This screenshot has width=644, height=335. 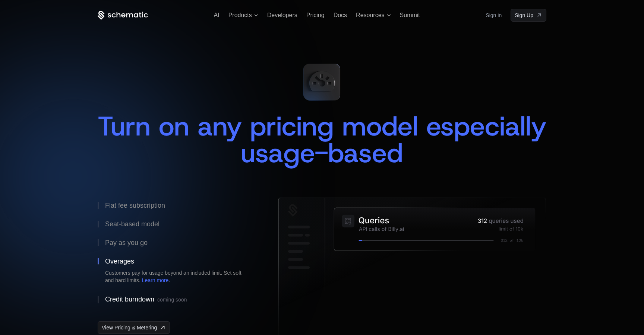 What do you see at coordinates (240, 15) in the screenshot?
I see `span: Products` at bounding box center [240, 15].